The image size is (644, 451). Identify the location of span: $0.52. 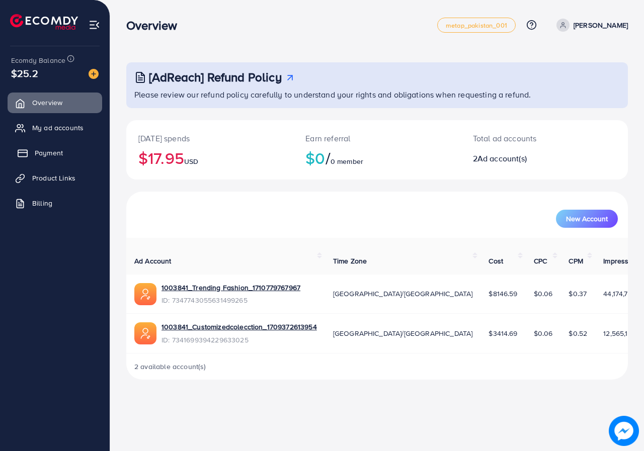
(577, 333).